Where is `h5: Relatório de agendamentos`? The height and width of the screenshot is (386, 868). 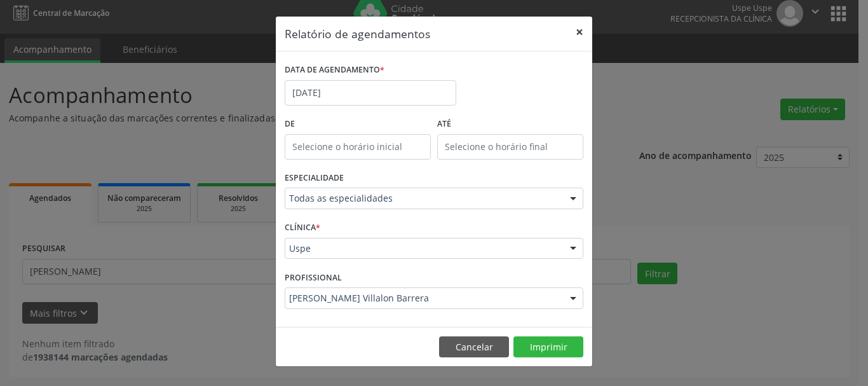 h5: Relatório de agendamentos is located at coordinates (357, 34).